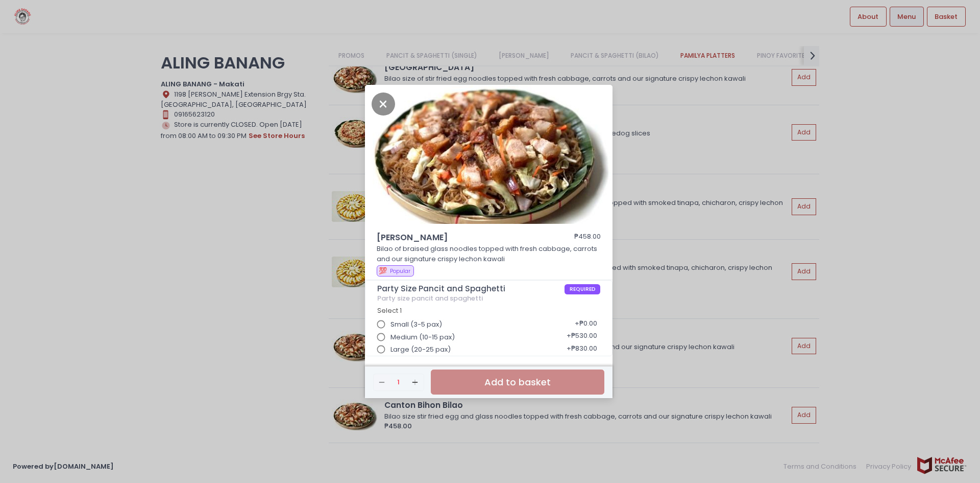 The width and height of the screenshot is (980, 483). Describe the element at coordinates (581, 337) in the screenshot. I see `div: + ₱530.00` at that location.